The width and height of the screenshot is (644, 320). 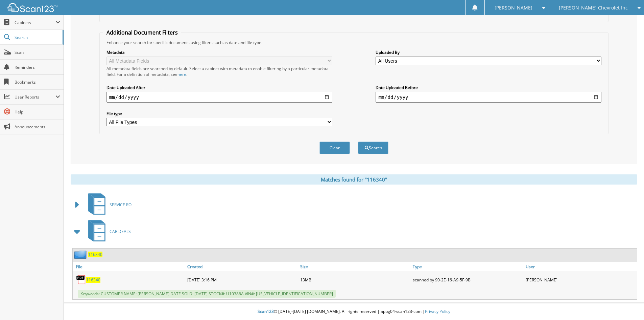 I want to click on span: CAR DEALS, so click(x=120, y=231).